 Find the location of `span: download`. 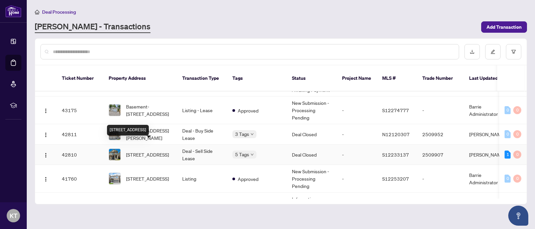

span: download is located at coordinates (472, 52).